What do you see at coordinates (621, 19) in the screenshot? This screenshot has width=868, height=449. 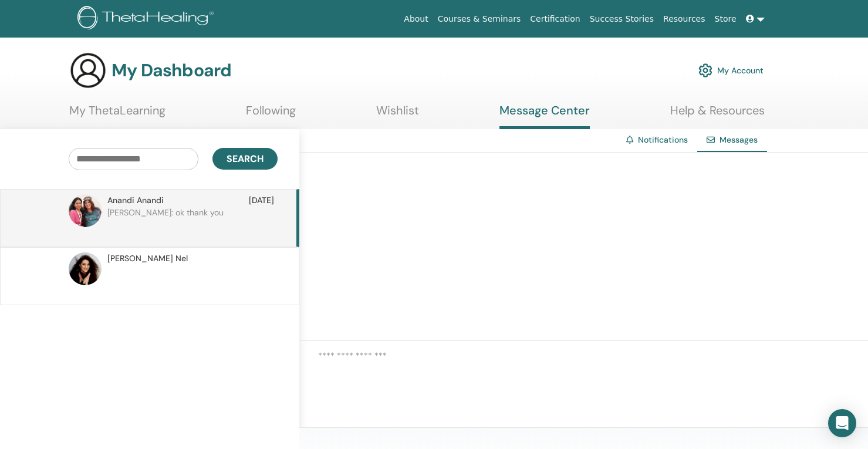 I see `a: Success Stories` at bounding box center [621, 19].